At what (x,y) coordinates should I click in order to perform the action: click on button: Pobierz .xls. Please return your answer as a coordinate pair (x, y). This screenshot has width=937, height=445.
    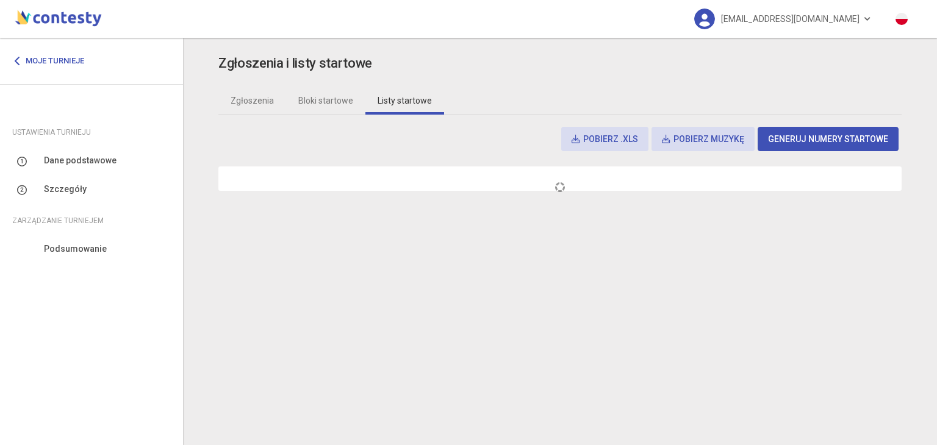
    Looking at the image, I should click on (604, 139).